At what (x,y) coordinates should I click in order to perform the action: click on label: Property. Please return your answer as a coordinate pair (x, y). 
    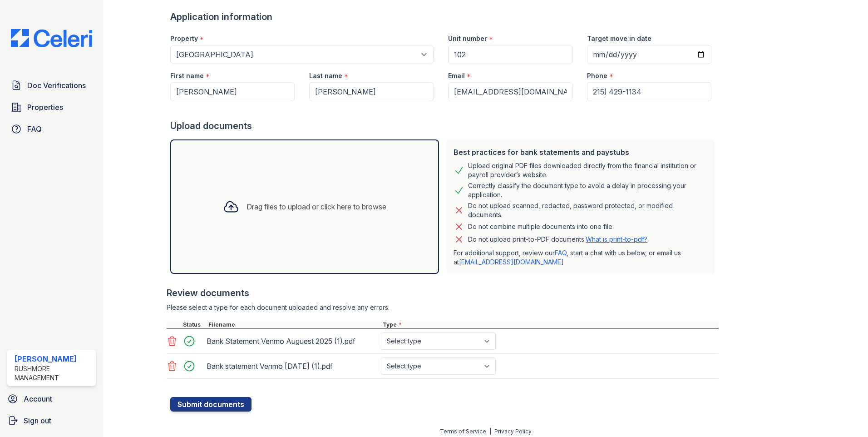
    Looking at the image, I should click on (184, 39).